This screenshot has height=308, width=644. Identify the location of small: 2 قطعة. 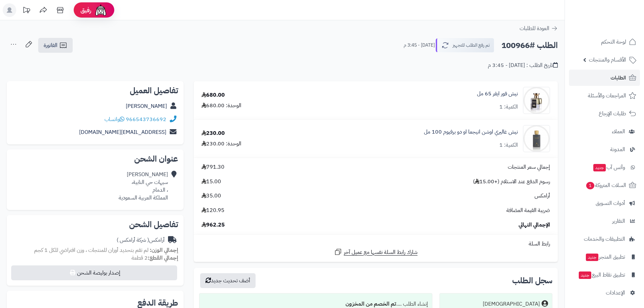
(155, 258).